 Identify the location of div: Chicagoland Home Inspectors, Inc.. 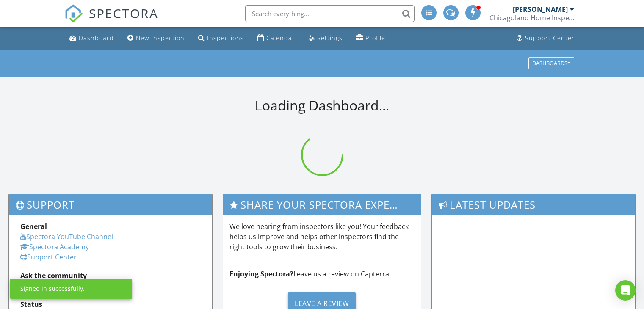
(532, 18).